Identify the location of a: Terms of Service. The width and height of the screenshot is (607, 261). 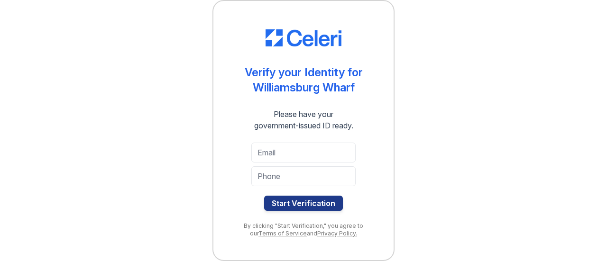
(282, 233).